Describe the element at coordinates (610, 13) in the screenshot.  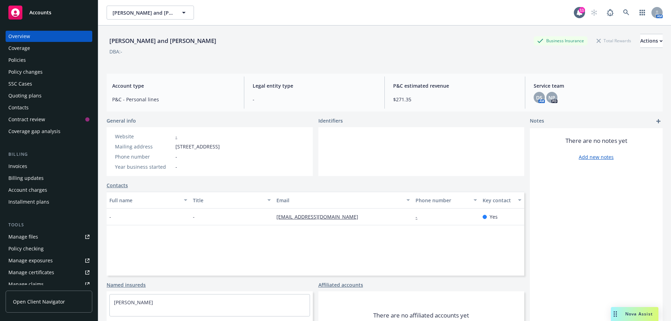
I see `a: Report a Bug` at that location.